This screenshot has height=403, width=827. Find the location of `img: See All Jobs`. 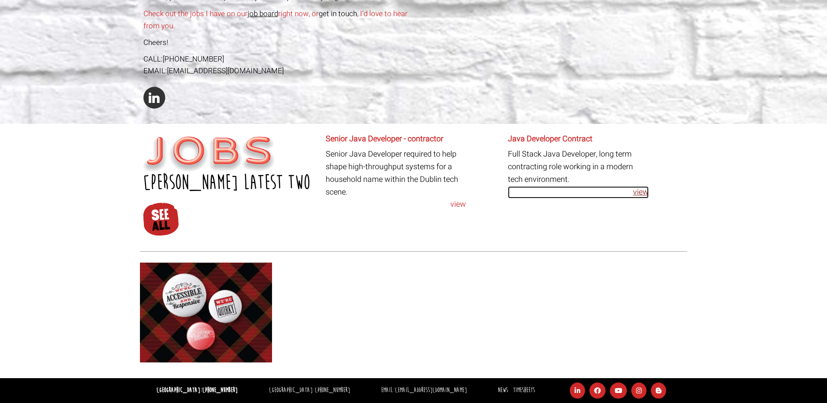

img: See All Jobs is located at coordinates (160, 219).